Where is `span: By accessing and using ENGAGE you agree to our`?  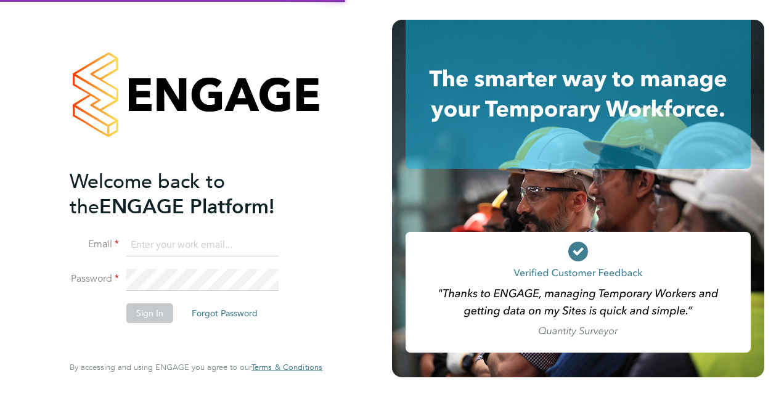 span: By accessing and using ENGAGE you agree to our is located at coordinates (196, 367).